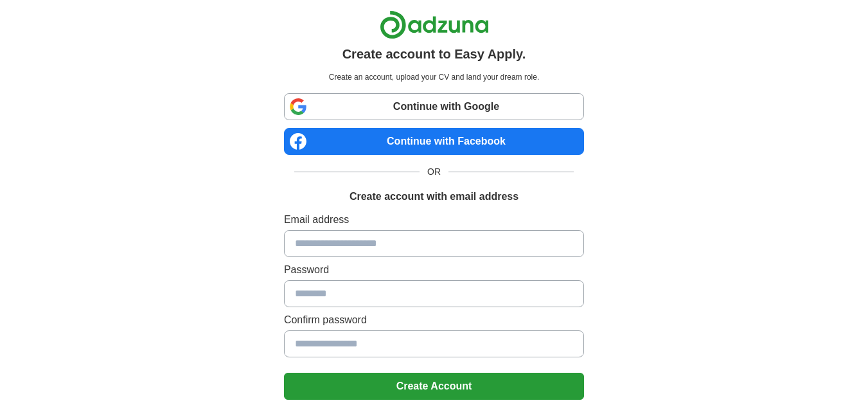 This screenshot has height=412, width=868. Describe the element at coordinates (434, 107) in the screenshot. I see `a: Continue with Google` at that location.